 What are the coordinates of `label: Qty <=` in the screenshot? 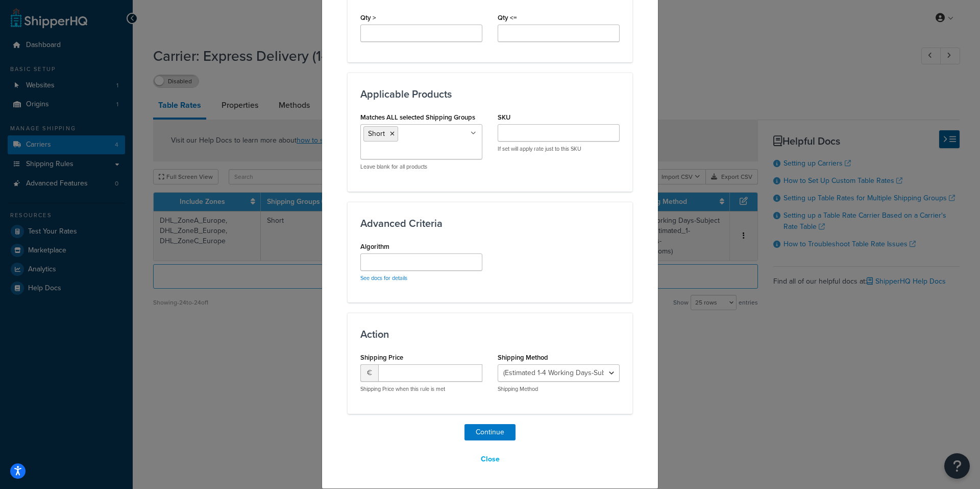 It's located at (507, 18).